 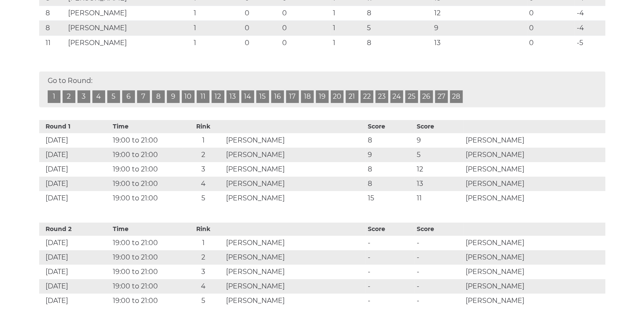 I want to click on td: -5, so click(x=590, y=43).